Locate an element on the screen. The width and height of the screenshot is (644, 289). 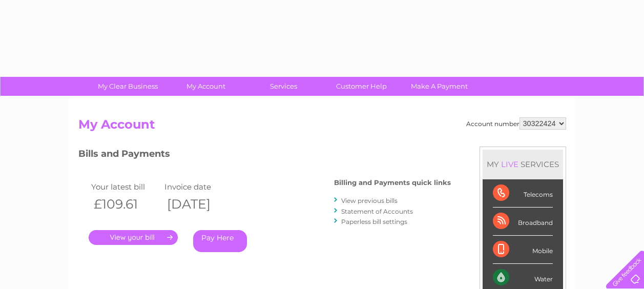
td: Invoice date is located at coordinates (199, 186).